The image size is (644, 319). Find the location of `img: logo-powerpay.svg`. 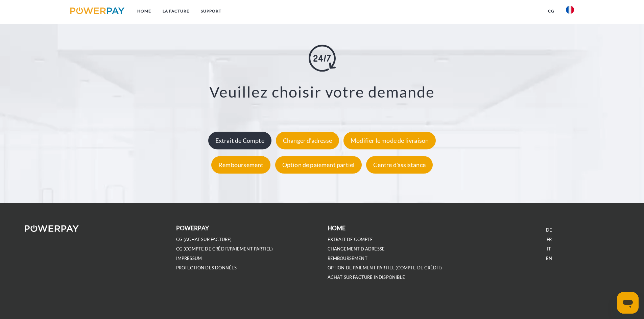

img: logo-powerpay.svg is located at coordinates (97, 11).